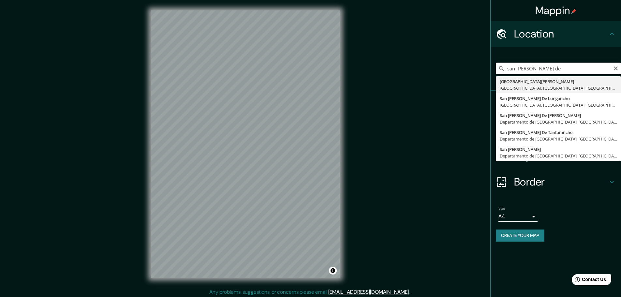 The image size is (621, 297). I want to click on button: Clear, so click(616, 68).